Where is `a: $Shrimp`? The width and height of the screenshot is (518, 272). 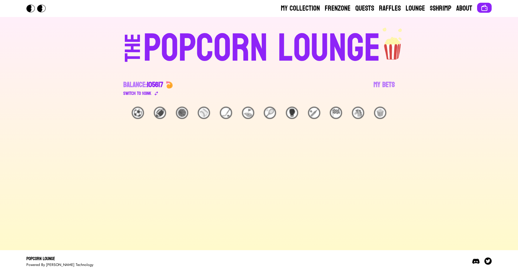 a: $Shrimp is located at coordinates (440, 8).